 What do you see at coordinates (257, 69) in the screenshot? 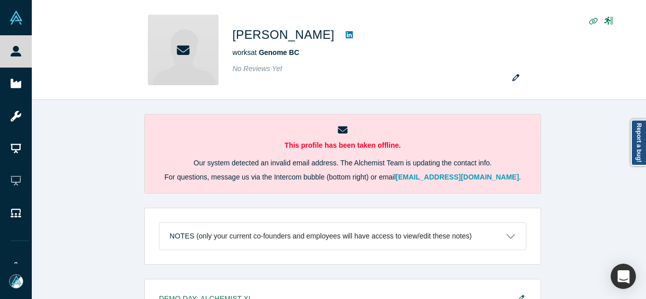
I see `span: No Reviews Yet` at bounding box center [257, 69].